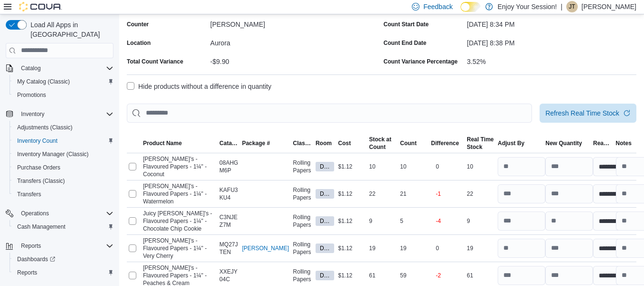 Image resolution: width=644 pixels, height=286 pixels. Describe the element at coordinates (40, 7) in the screenshot. I see `img: Cova` at that location.